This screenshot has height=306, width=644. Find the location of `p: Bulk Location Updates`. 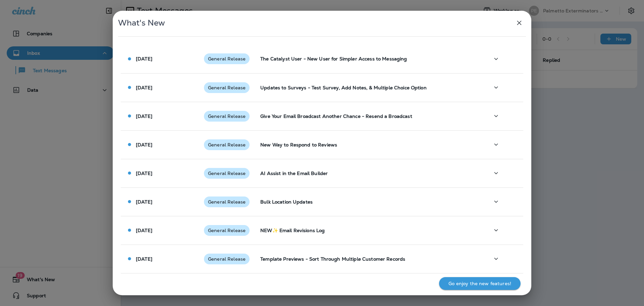

p: Bulk Location Updates is located at coordinates (369, 202).